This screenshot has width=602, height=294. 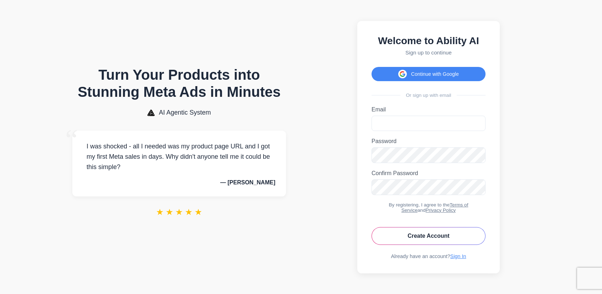 What do you see at coordinates (435, 208) in the screenshot?
I see `a: Terms of Service` at bounding box center [435, 208].